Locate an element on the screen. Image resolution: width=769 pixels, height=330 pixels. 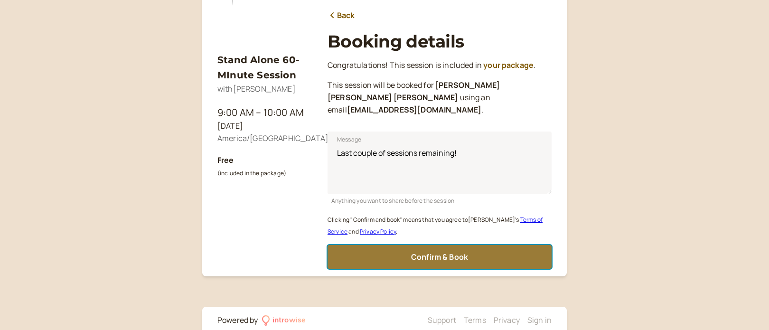
div: introwise is located at coordinates (289, 320).